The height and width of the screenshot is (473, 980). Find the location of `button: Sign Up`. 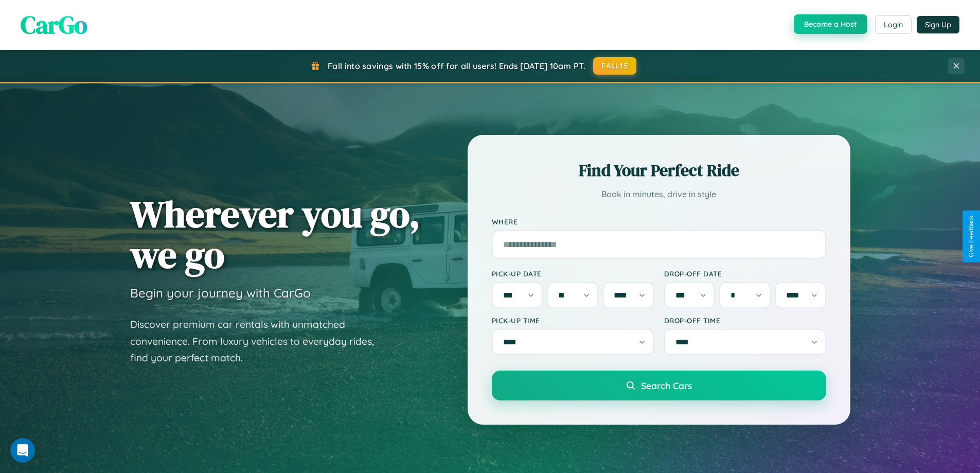

button: Sign Up is located at coordinates (937, 24).